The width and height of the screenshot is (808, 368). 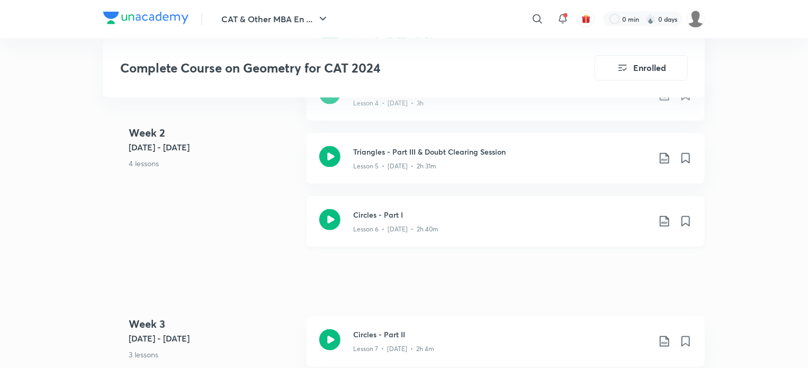 I want to click on h4: Week 2, so click(x=213, y=132).